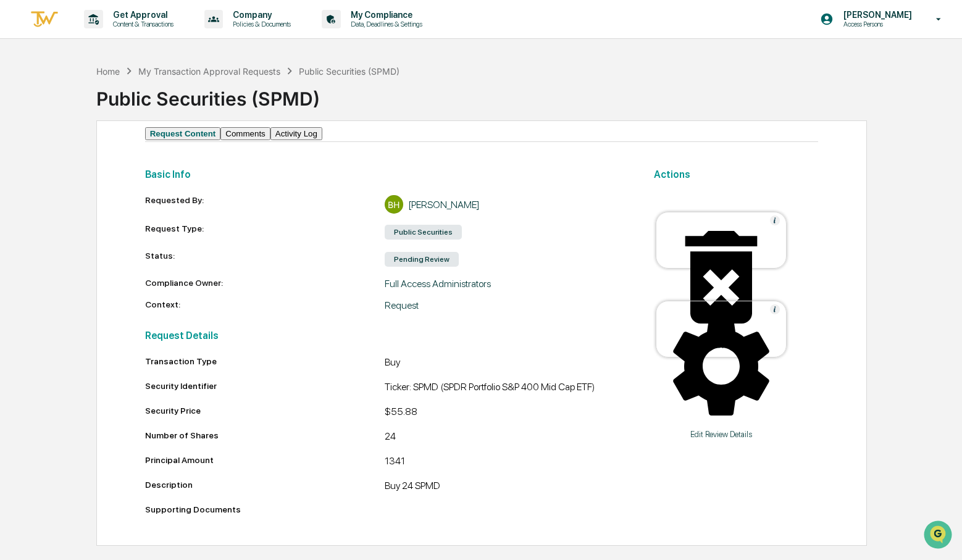 The image size is (962, 560). What do you see at coordinates (422, 259) in the screenshot?
I see `div: Pending Review` at bounding box center [422, 259].